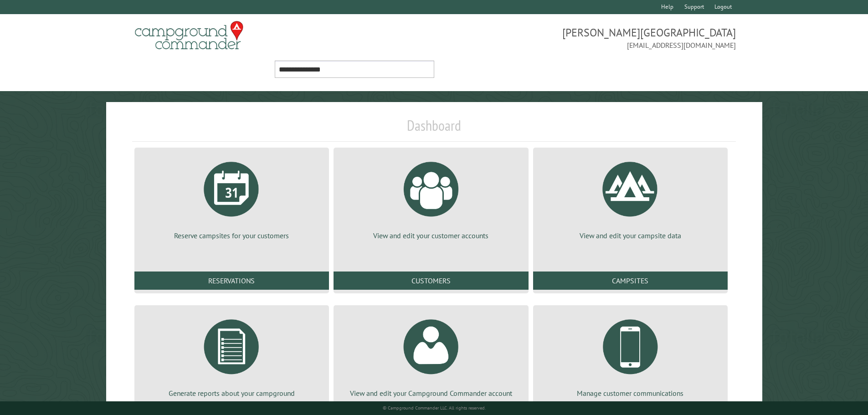 The width and height of the screenshot is (868, 415). What do you see at coordinates (630, 281) in the screenshot?
I see `a: Campsites` at bounding box center [630, 281].